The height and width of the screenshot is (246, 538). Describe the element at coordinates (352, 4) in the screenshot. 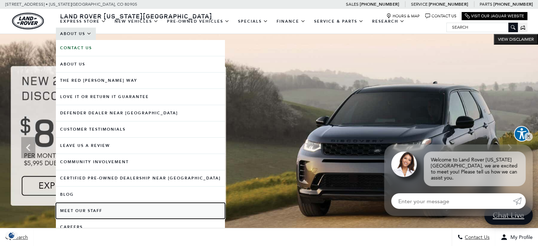

I see `span: Sales` at that location.